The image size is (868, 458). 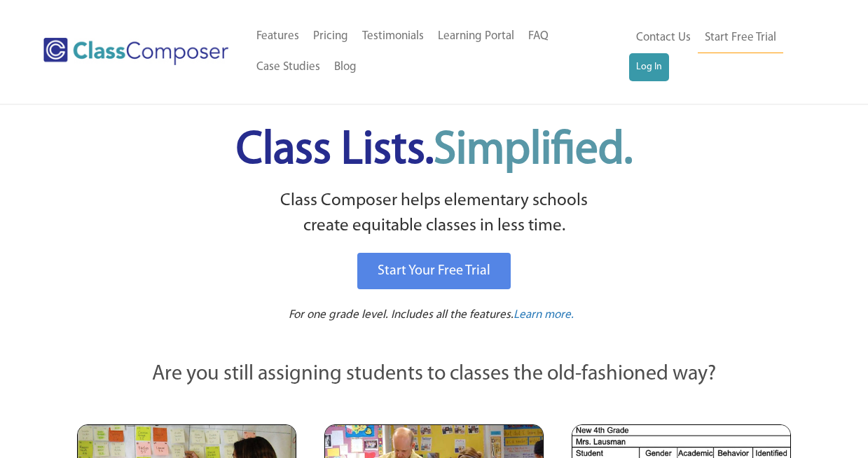 I want to click on a: Learn more., so click(x=543, y=315).